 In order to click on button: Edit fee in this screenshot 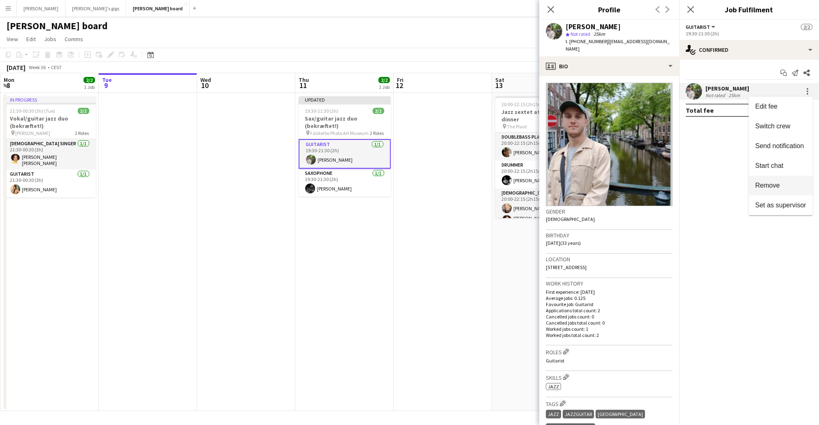, I will do `click(781, 107)`.